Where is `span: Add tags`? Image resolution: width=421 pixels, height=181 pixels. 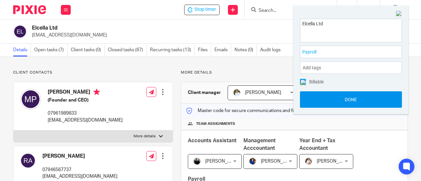 span: Add tags is located at coordinates (313, 68).